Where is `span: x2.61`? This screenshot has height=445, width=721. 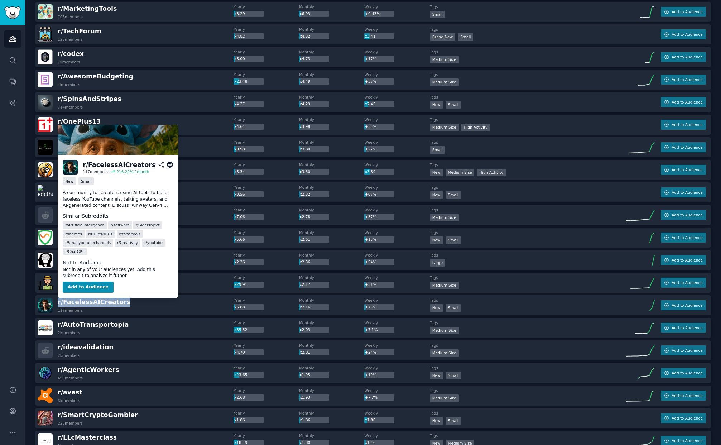
span: x2.61 is located at coordinates (305, 239).